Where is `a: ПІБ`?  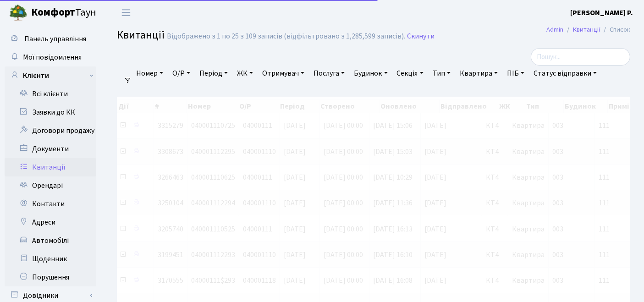 a: ПІБ is located at coordinates (515, 73).